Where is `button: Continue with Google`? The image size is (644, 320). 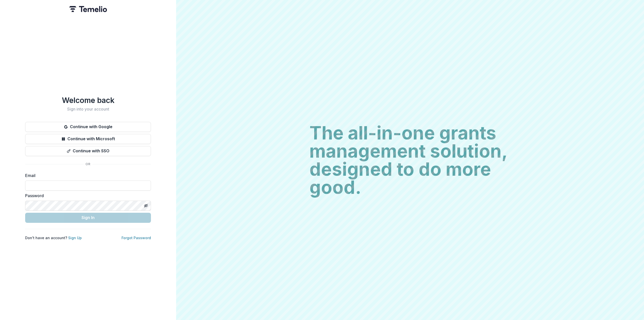 button: Continue with Google is located at coordinates (88, 127).